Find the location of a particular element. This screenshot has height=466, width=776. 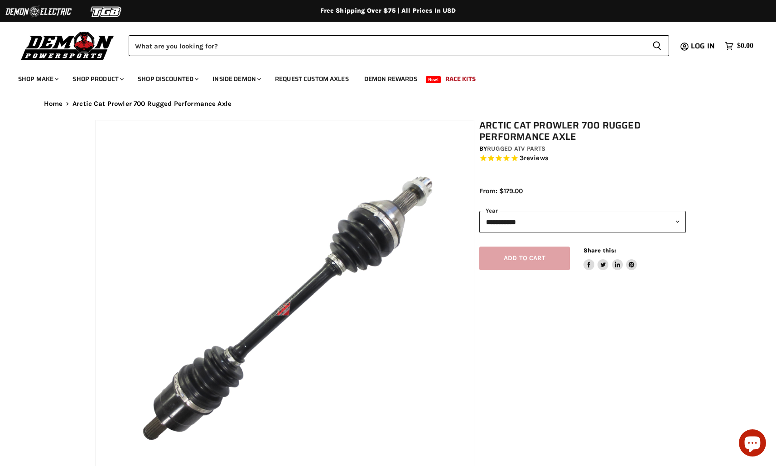

select: year is located at coordinates (582, 222).